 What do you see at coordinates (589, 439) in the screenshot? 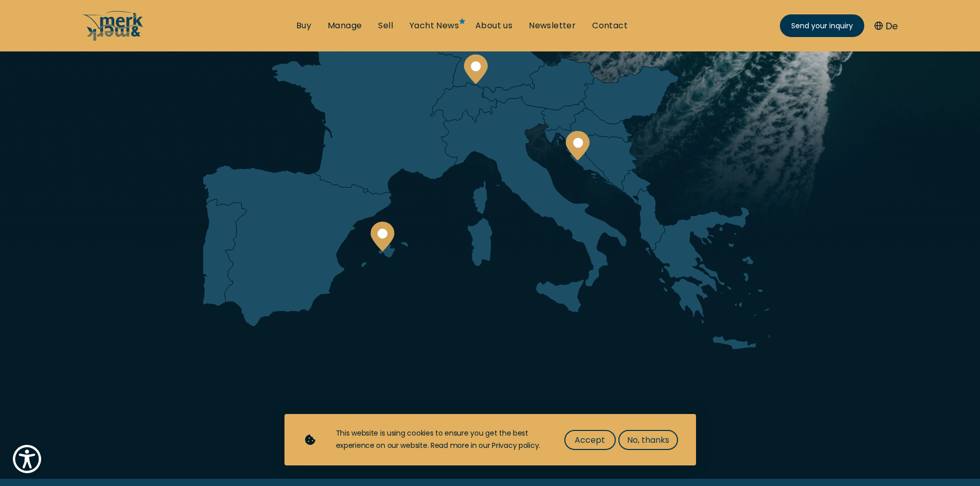
I see `span: Accept` at bounding box center [589, 439].